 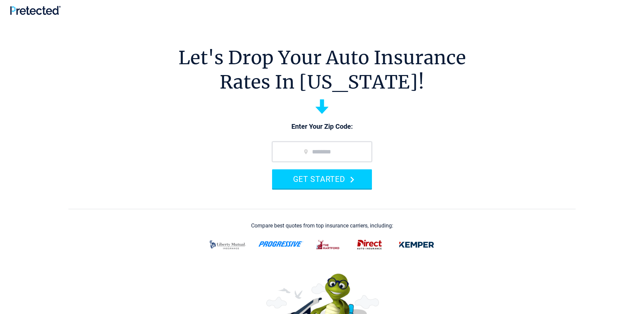 I want to click on button: GET STARTED, so click(x=322, y=179).